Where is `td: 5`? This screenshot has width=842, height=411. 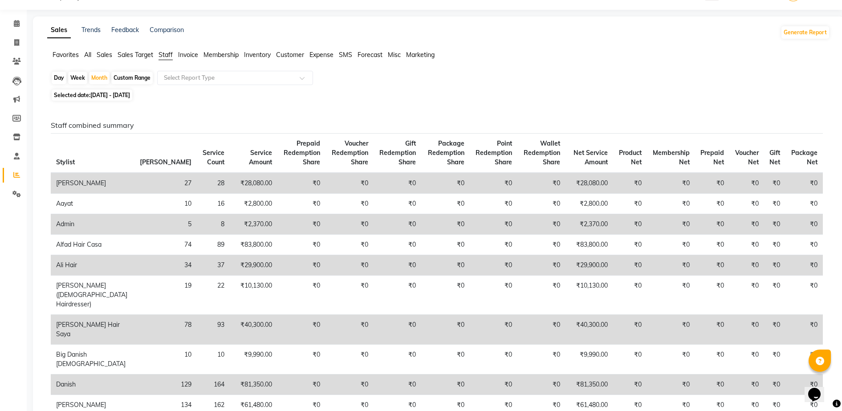
td: 5 is located at coordinates (166, 225).